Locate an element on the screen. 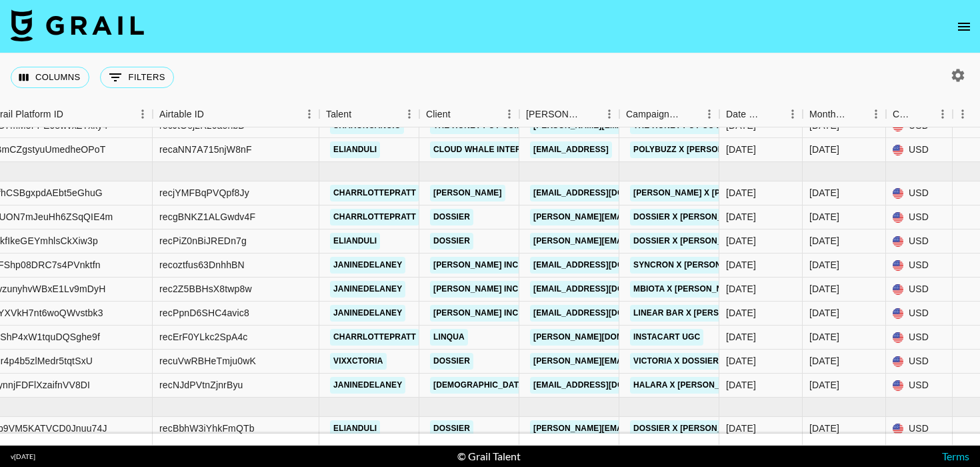 Image resolution: width=980 pixels, height=467 pixels. div: 7/7/2025 is located at coordinates (741, 150).